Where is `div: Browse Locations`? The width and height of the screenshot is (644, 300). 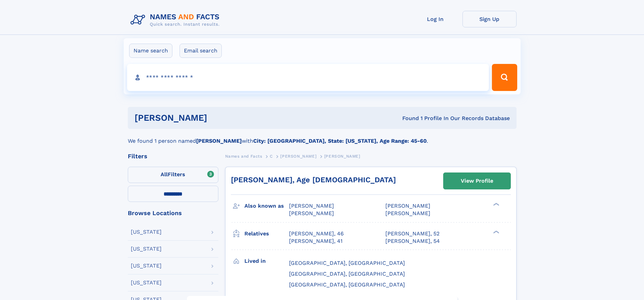
div: Browse Locations is located at coordinates (173, 213).